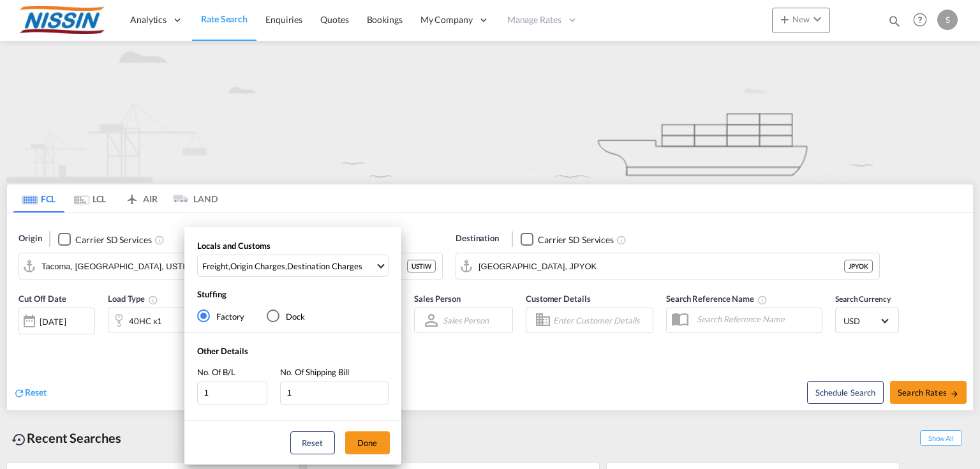 The image size is (980, 469). Describe the element at coordinates (334, 393) in the screenshot. I see `input: No. Of Shipping Bill` at that location.